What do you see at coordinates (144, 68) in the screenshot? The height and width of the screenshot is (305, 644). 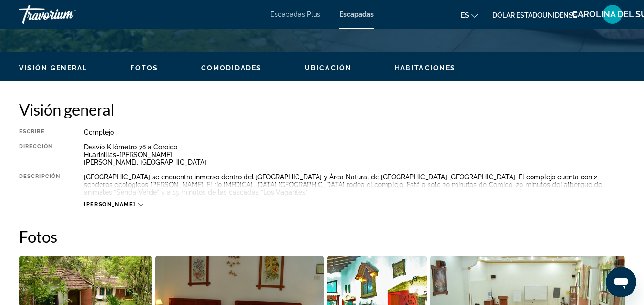 I see `button: Fotos` at bounding box center [144, 68].